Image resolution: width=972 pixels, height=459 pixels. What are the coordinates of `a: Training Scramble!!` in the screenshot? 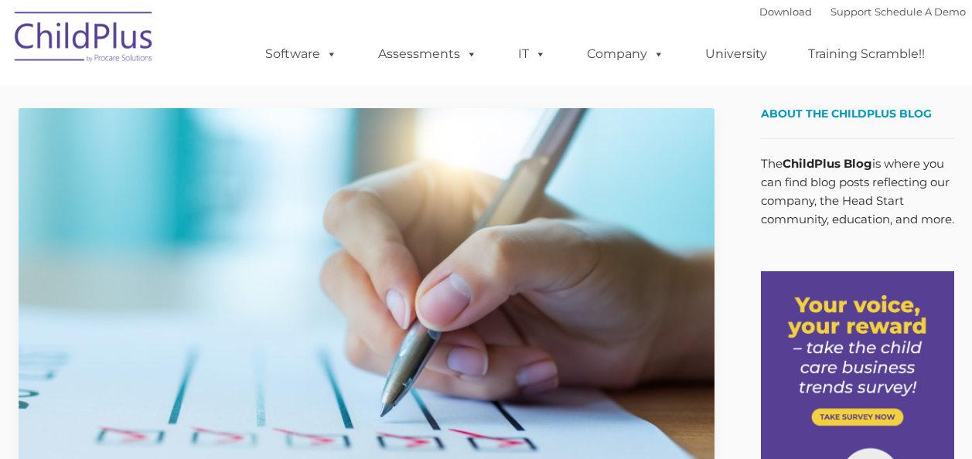 It's located at (866, 54).